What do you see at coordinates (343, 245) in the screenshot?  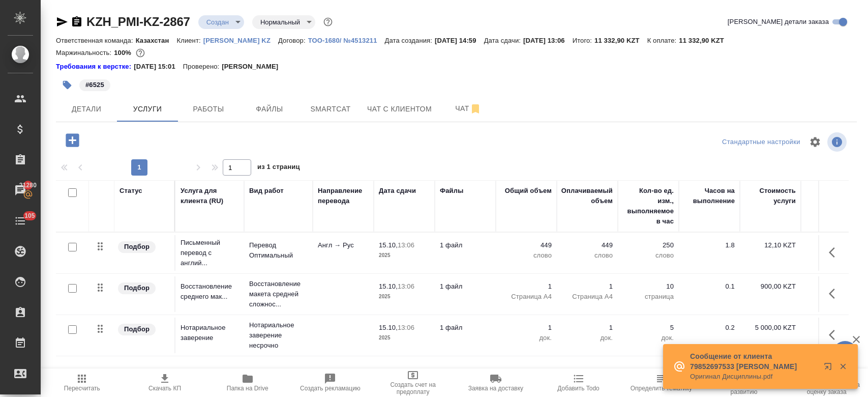 I see `p: Англ → Рус` at bounding box center [343, 245].